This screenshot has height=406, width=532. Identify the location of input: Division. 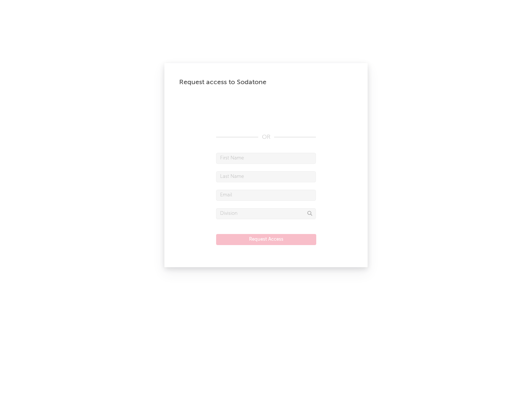
(266, 214).